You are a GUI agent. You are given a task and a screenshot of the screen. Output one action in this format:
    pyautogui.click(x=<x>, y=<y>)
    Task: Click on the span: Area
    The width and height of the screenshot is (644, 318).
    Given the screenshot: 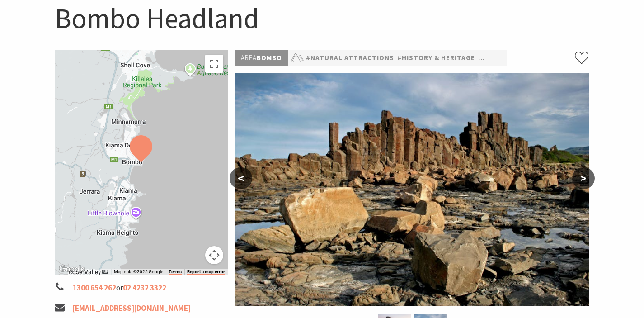 What is the action you would take?
    pyautogui.click(x=249, y=57)
    